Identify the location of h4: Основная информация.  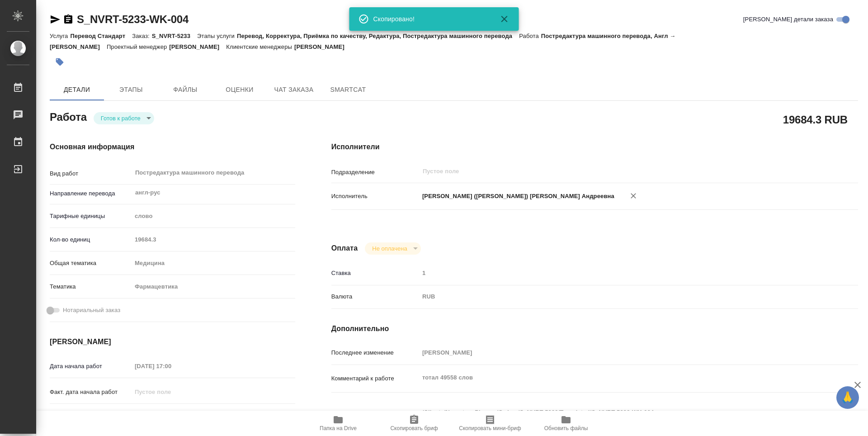
(172, 147).